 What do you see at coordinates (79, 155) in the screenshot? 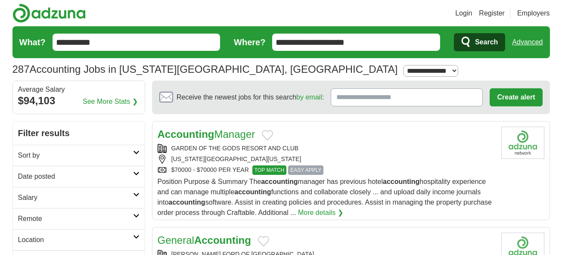
I see `a: Sort by` at bounding box center [79, 155].